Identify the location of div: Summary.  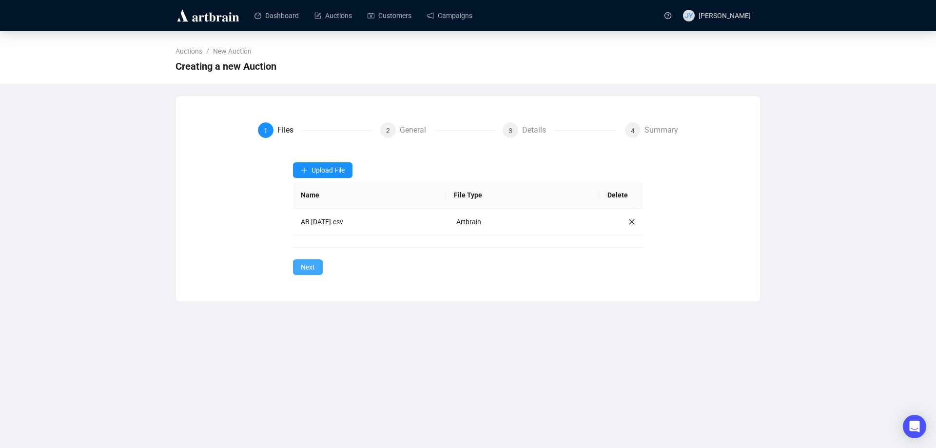
(661, 130).